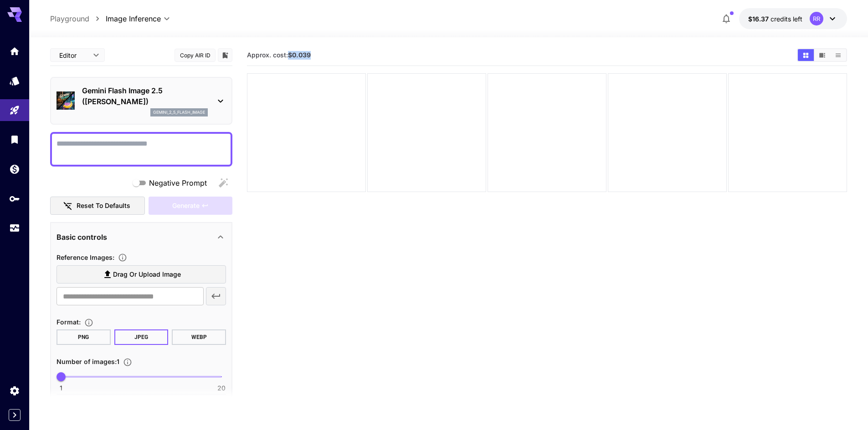 The image size is (868, 430). Describe the element at coordinates (775, 19) in the screenshot. I see `div: $16.37142` at that location.